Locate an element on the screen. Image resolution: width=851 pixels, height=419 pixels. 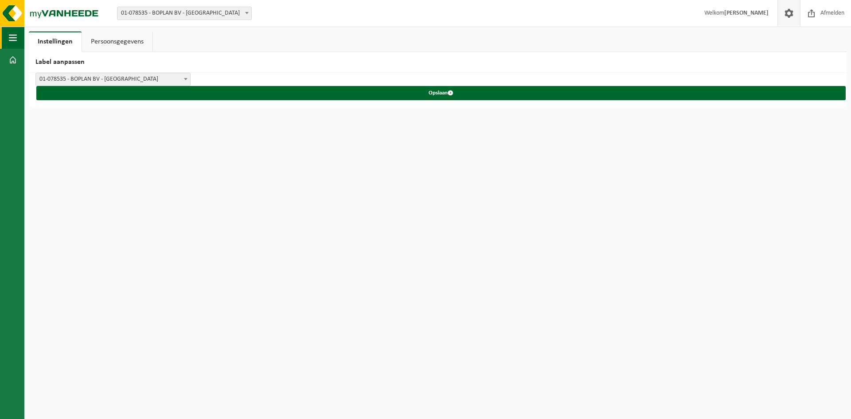
a: Persoonsgegevens is located at coordinates (117, 42).